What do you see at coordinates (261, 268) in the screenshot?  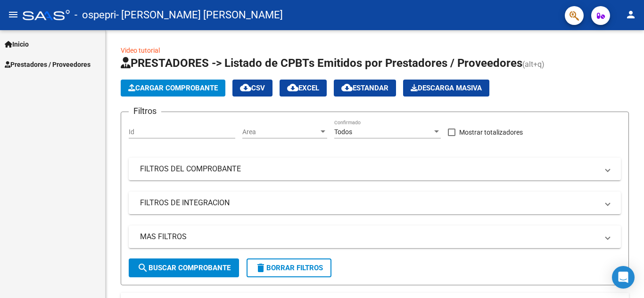 I see `mat-icon: delete` at bounding box center [261, 268].